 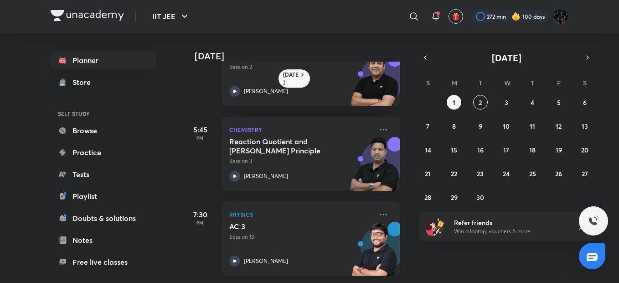 I want to click on button: September 30, 2025, so click(x=480, y=197).